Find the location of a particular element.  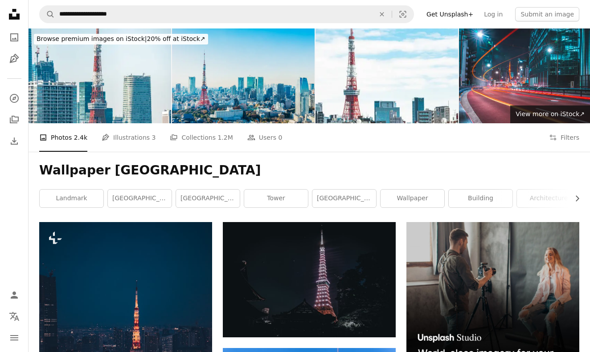

a: landmark is located at coordinates (71, 199).